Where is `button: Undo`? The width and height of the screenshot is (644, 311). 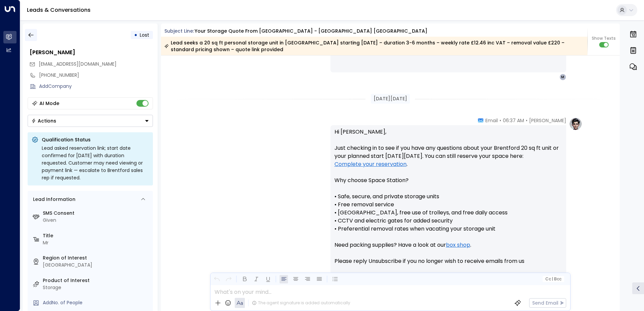
button: Undo is located at coordinates (216, 279).